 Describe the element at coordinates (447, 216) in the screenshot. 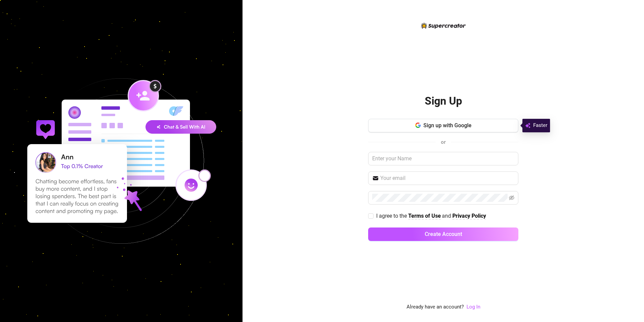

I see `span: and` at that location.